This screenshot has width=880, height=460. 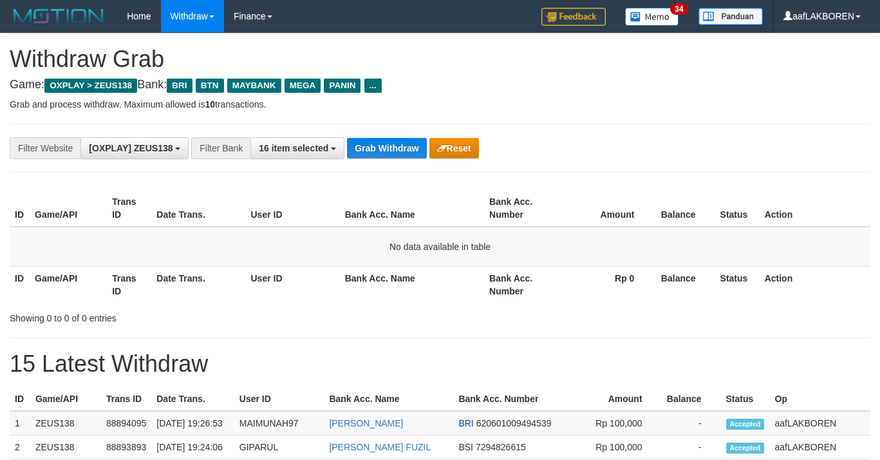 I want to click on span: Copy 620601009494539 to clipboard, so click(x=514, y=423).